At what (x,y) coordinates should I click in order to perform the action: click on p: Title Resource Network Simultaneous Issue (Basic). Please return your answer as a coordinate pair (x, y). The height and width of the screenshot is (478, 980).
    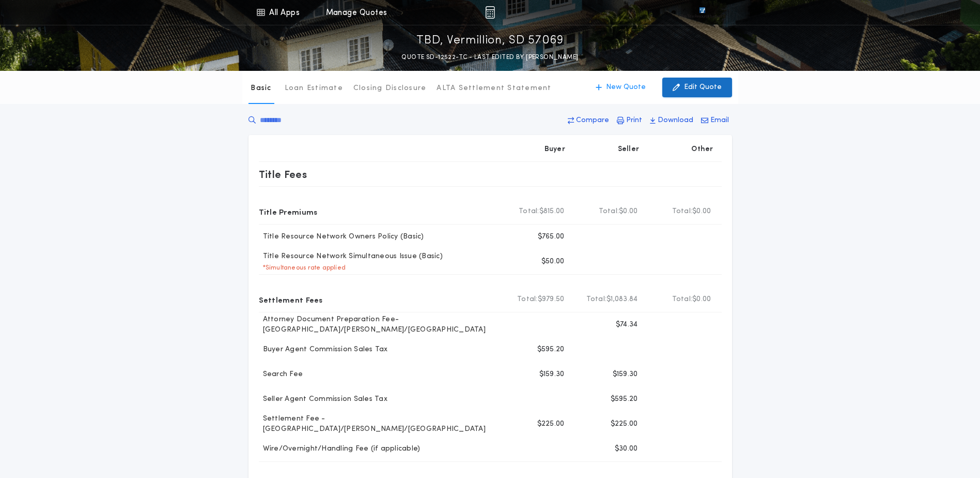
    Looking at the image, I should click on (351, 256).